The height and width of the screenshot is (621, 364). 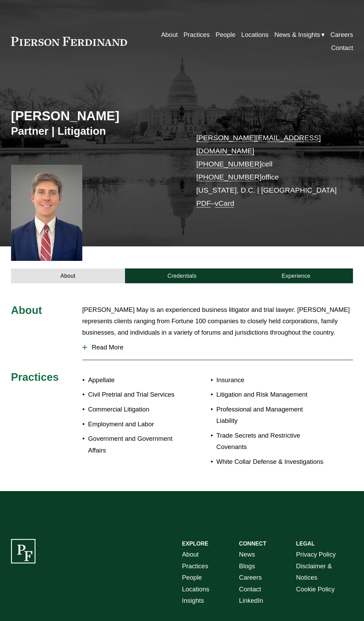 What do you see at coordinates (297, 35) in the screenshot?
I see `span: News & Insights` at bounding box center [297, 35].